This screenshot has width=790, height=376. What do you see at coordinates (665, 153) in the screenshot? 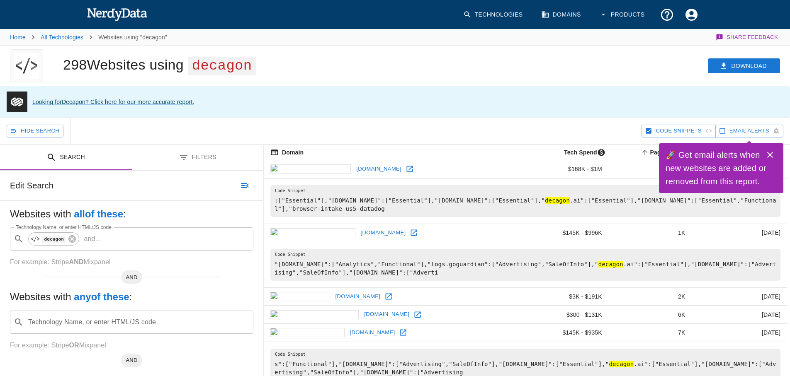
I see `span: A page popularity ranking based on a domain's backlinks. Smaller numbers signal more popular doma...` at bounding box center [665, 153].